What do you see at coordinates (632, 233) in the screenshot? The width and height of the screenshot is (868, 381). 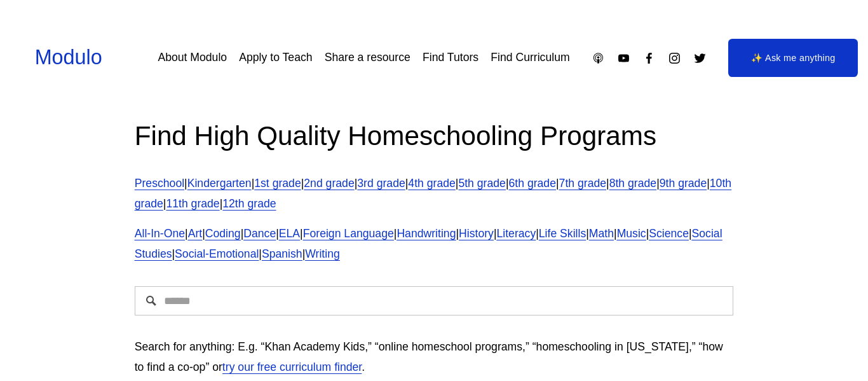 I see `span: Music` at bounding box center [632, 233].